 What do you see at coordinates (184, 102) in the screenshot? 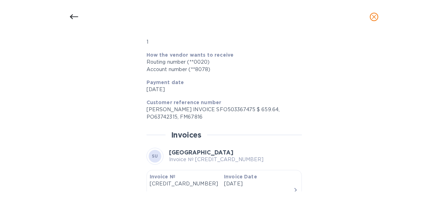
I see `b: Customer reference number` at bounding box center [184, 102].